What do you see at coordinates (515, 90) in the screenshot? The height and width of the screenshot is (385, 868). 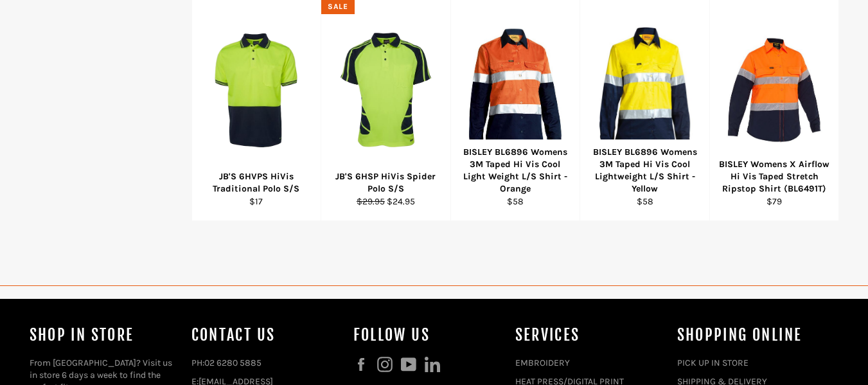 I see `img: BISLEY BL6896 Womens 3M Taped Hi Vis Cool Light Weight L/S Shirt - Orange - Workin' Gear` at bounding box center [515, 90].